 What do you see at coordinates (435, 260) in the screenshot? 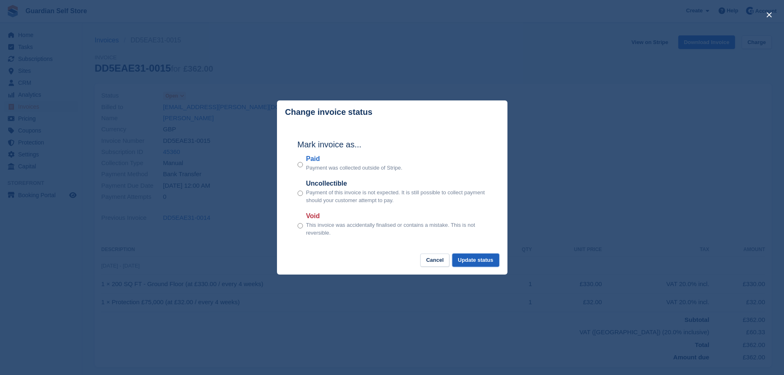
I see `button: Cancel` at bounding box center [435, 260].